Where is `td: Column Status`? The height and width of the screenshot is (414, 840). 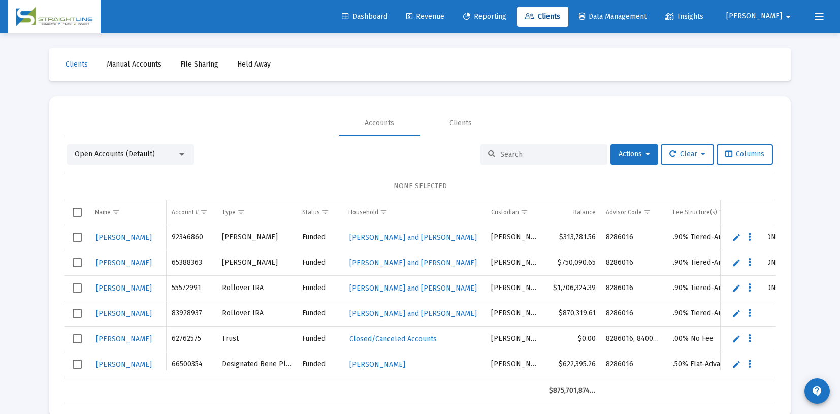 td: Column Status is located at coordinates (320, 212).